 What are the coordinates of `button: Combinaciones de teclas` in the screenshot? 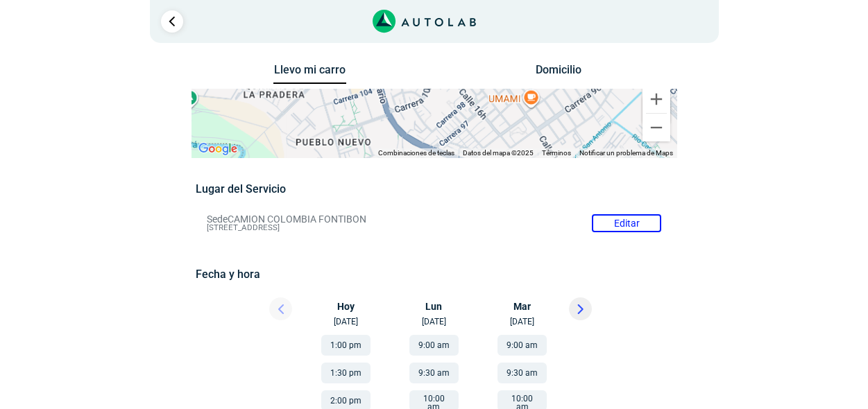 It's located at (416, 153).